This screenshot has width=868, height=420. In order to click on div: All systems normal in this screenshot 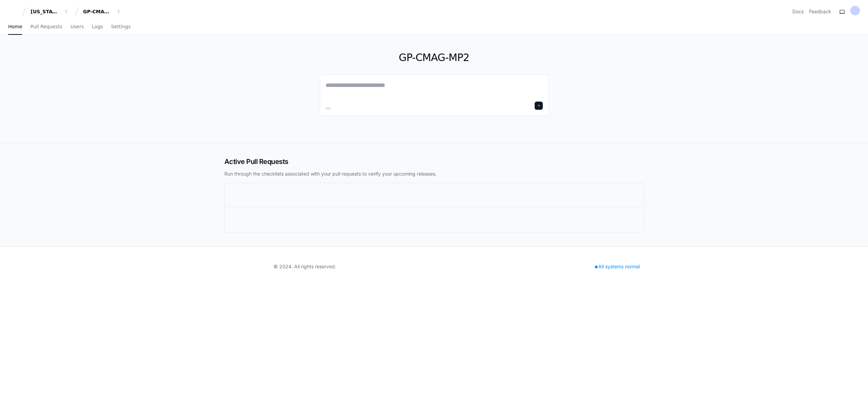, I will do `click(617, 266)`.